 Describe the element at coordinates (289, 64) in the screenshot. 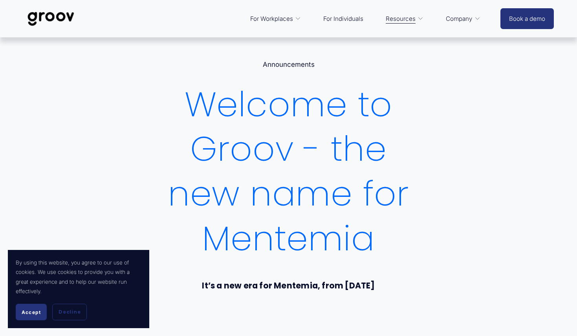

I see `a: Announcements` at that location.